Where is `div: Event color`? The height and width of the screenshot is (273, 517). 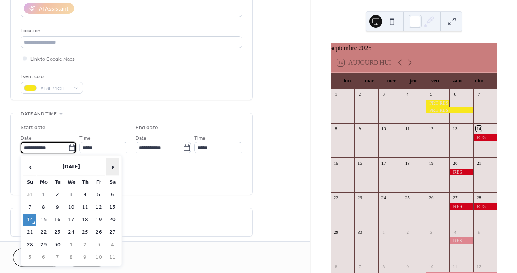 div: Event color is located at coordinates (51, 76).